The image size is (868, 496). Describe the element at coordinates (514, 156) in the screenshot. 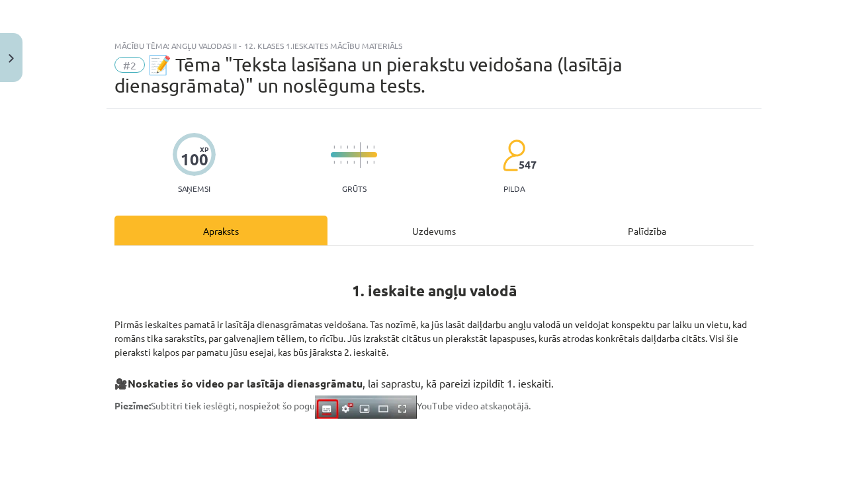

I see `img: students-c634bb4e5e11cddfef0936a35e636f08e4e9abd3cc4e673bd6f9a4125e45ecb1.svg` at that location.